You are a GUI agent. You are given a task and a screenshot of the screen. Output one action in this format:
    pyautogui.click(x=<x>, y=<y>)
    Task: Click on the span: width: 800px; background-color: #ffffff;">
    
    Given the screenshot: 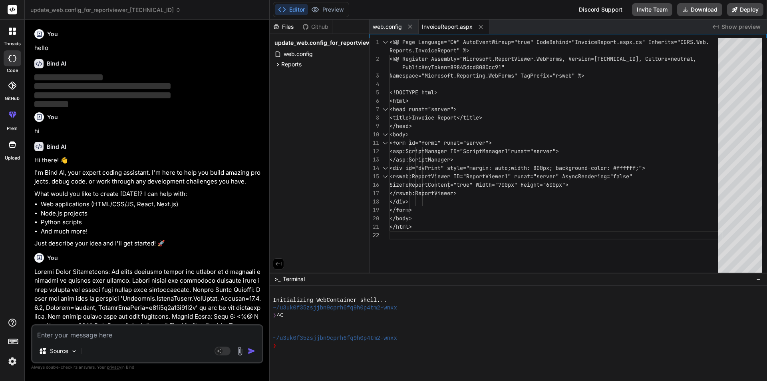 What is the action you would take?
    pyautogui.click(x=578, y=168)
    